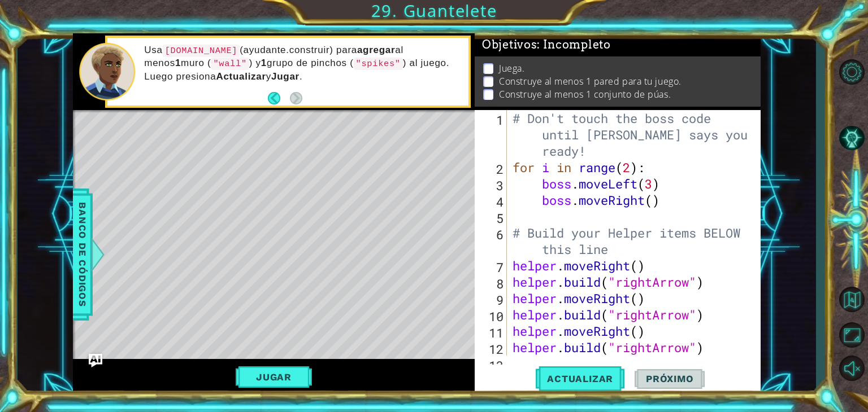 This screenshot has height=412, width=868. What do you see at coordinates (491, 201) in the screenshot?
I see `div: 4` at bounding box center [491, 201].